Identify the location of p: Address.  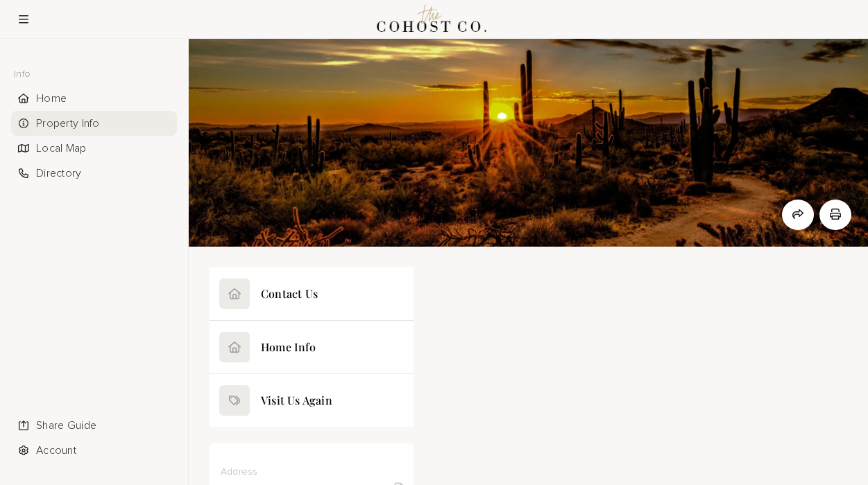
(307, 472).